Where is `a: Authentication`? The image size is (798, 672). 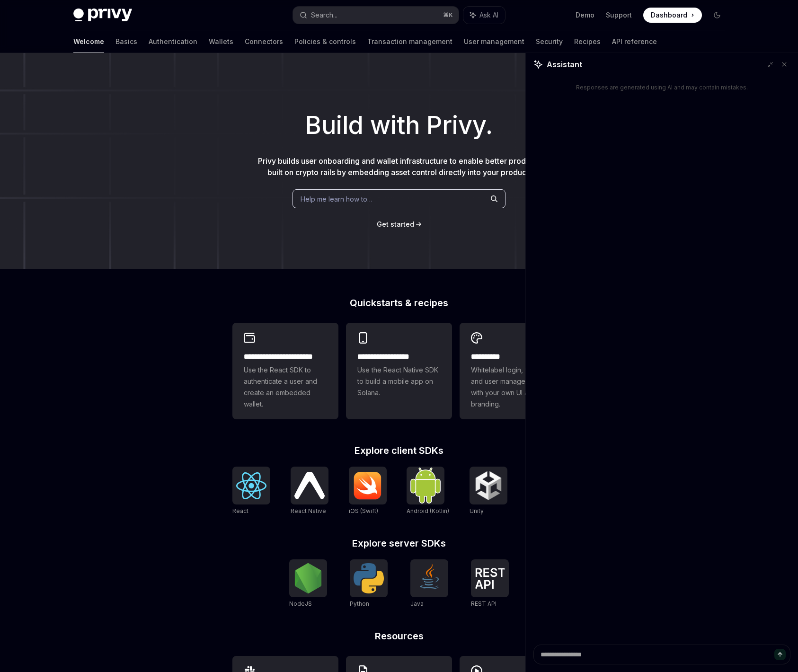 a: Authentication is located at coordinates (172, 42).